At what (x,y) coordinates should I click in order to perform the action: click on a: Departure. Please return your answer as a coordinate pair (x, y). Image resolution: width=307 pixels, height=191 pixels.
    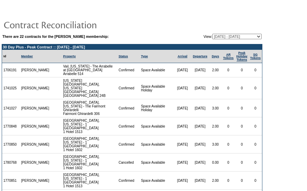
    Looking at the image, I should click on (200, 56).